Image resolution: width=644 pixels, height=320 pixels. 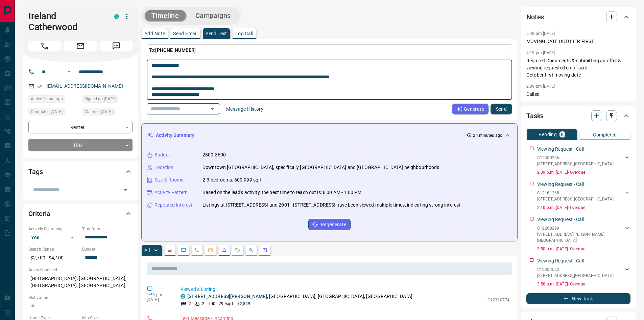 What do you see at coordinates (40, 87) in the screenshot?
I see `svg: Email Verified` at bounding box center [40, 87].